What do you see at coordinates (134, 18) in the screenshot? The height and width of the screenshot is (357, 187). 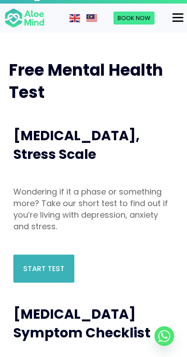 I see `a: Book Now` at bounding box center [134, 18].